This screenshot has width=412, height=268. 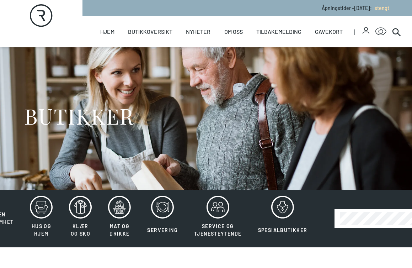 What do you see at coordinates (120, 218) in the screenshot?
I see `button: Mat og drikke` at bounding box center [120, 218].